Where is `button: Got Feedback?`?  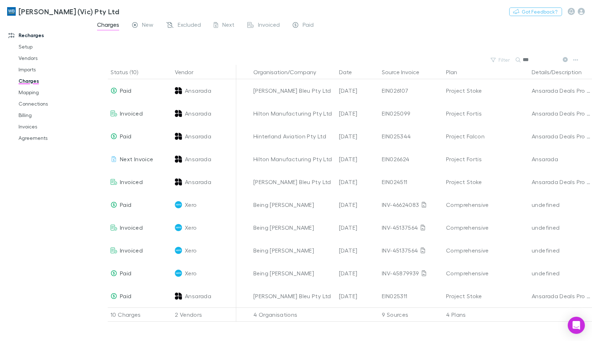 button: Got Feedback? is located at coordinates (535, 12).